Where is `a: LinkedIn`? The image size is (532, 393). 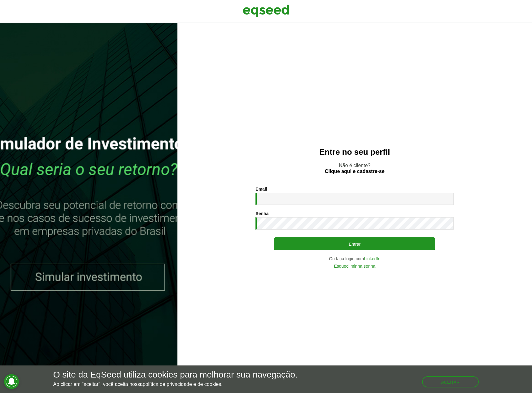
a: LinkedIn is located at coordinates (372, 259).